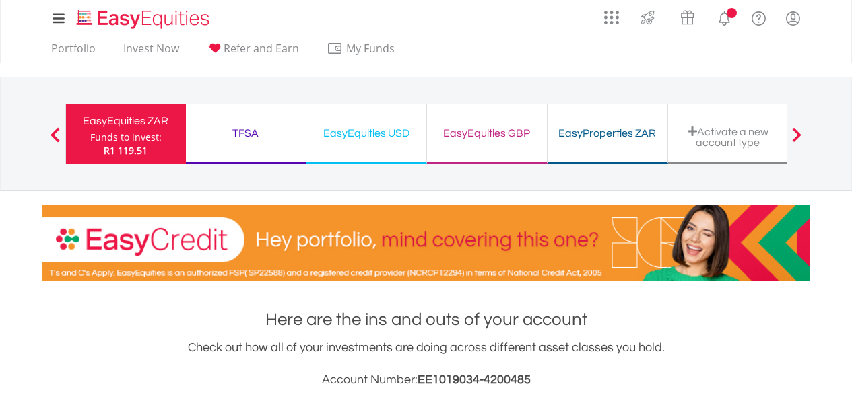 The image size is (852, 403). I want to click on h3: Account Number:, so click(426, 380).